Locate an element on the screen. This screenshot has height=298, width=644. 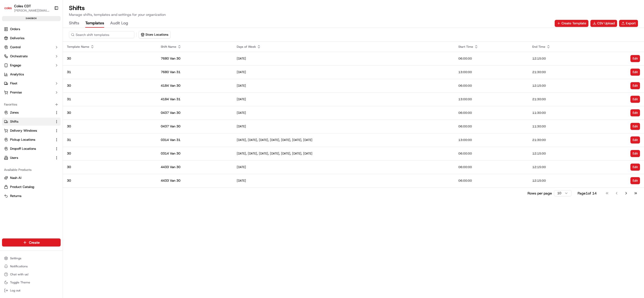
button: Delivery Windows is located at coordinates (31, 131).